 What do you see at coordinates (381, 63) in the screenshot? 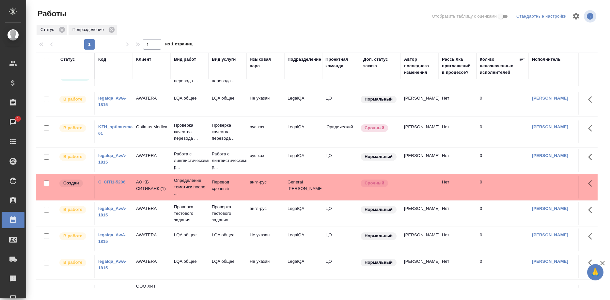
I see `div: Доп. статус заказа` at bounding box center [381, 63].